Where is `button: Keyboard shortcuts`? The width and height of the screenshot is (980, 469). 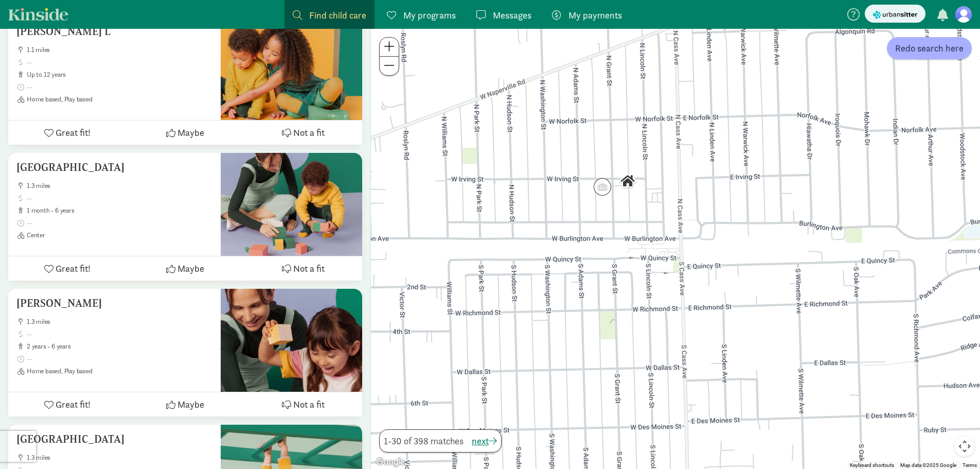 button: Keyboard shortcuts is located at coordinates (872, 465).